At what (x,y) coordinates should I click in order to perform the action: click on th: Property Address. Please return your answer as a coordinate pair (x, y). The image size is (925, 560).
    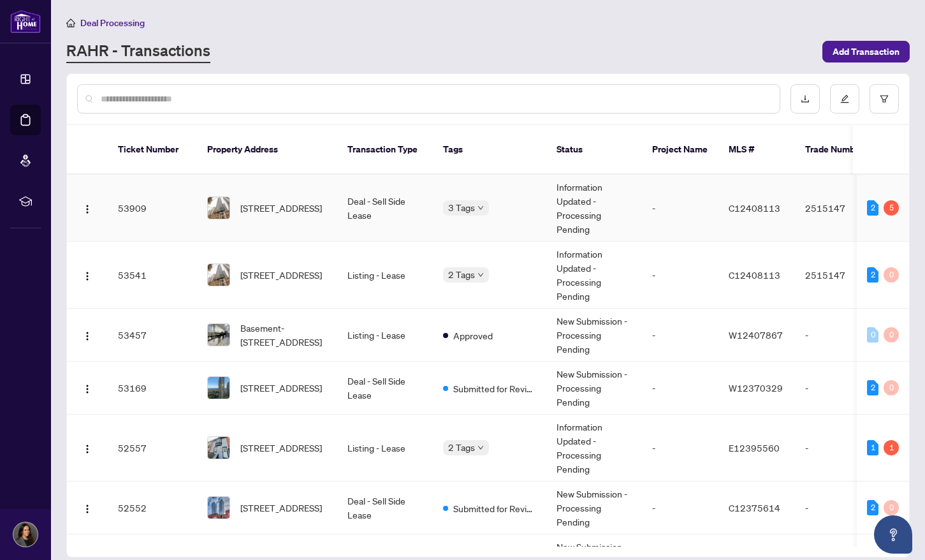
    Looking at the image, I should click on (267, 150).